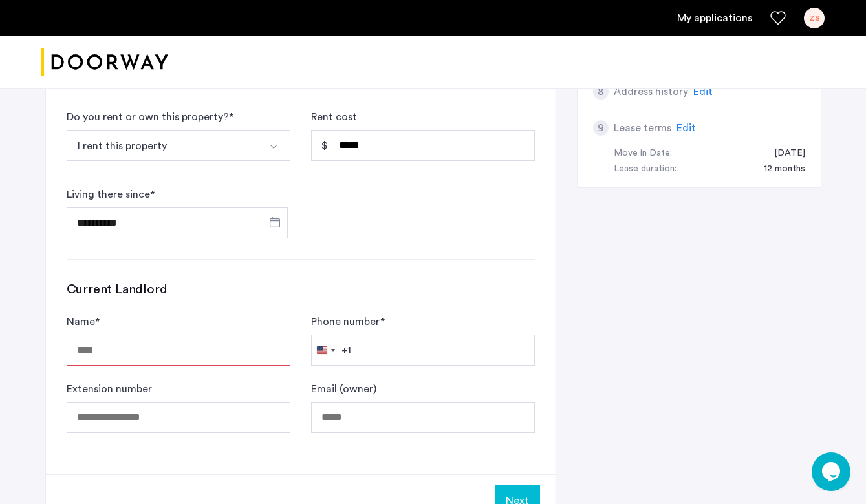 The width and height of the screenshot is (866, 504). Describe the element at coordinates (275, 222) in the screenshot. I see `button: Open calendar` at that location.